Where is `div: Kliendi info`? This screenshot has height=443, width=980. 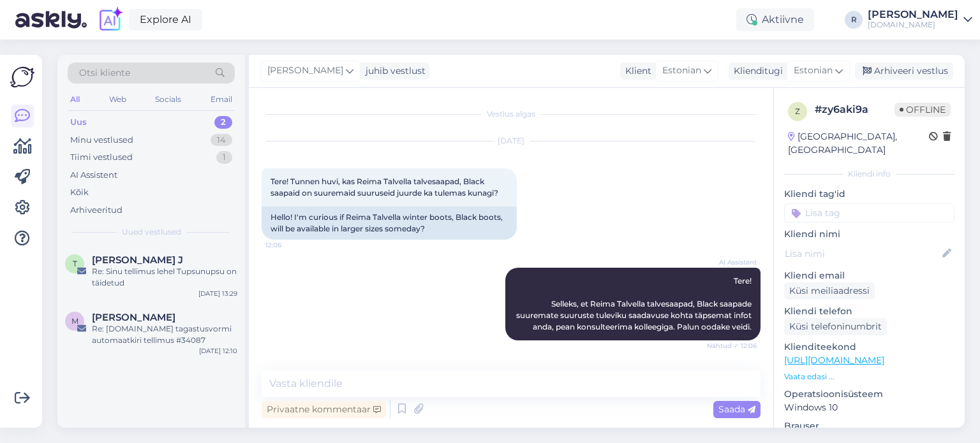
div: Kliendi info is located at coordinates (869, 174).